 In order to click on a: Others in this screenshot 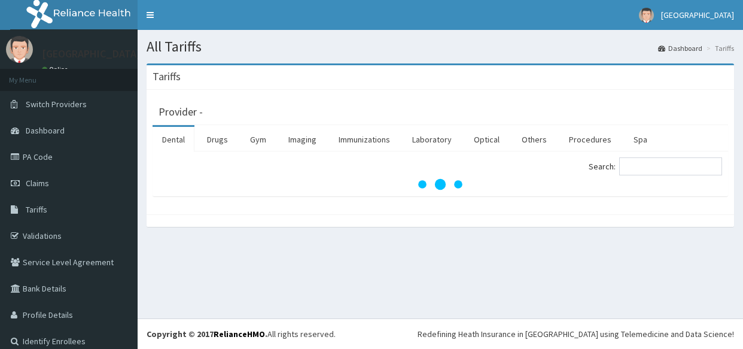, I will do `click(534, 139)`.